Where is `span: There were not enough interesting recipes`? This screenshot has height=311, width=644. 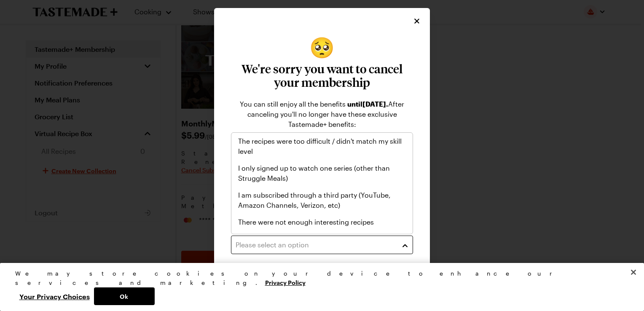 span: There were not enough interesting recipes is located at coordinates (307, 222).